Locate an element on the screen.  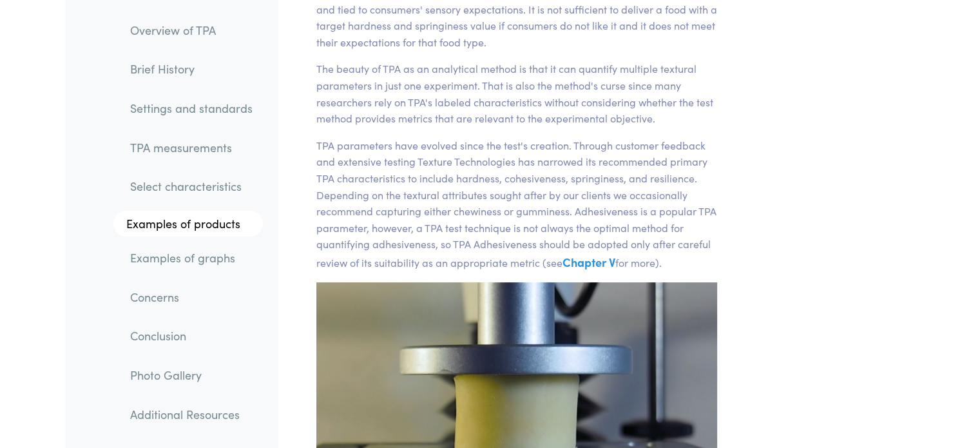
a: Examples of graphs is located at coordinates (191, 258).